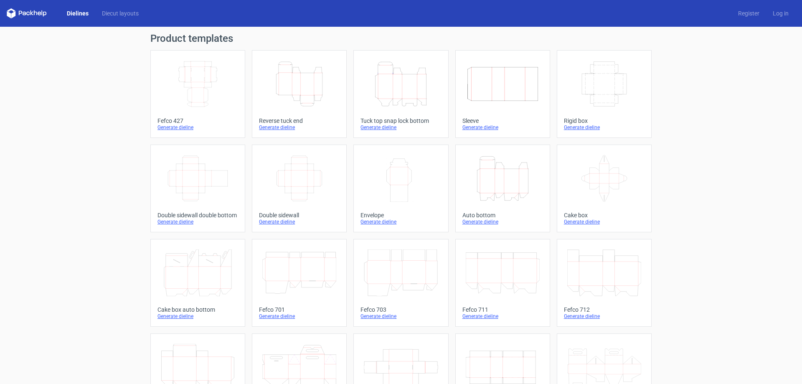  What do you see at coordinates (400, 188) in the screenshot?
I see `a: EnvelopeGenerate dieline` at bounding box center [400, 188].